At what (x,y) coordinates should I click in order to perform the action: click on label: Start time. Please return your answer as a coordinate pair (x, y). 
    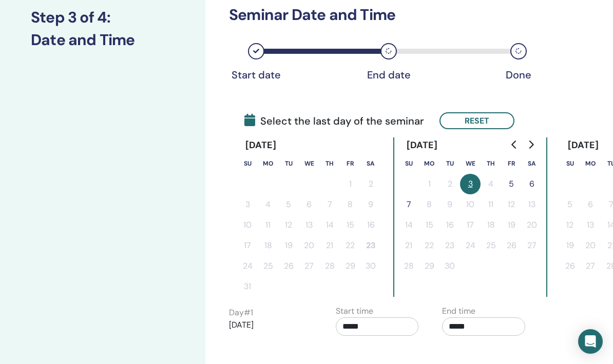
    Looking at the image, I should click on (355, 312).